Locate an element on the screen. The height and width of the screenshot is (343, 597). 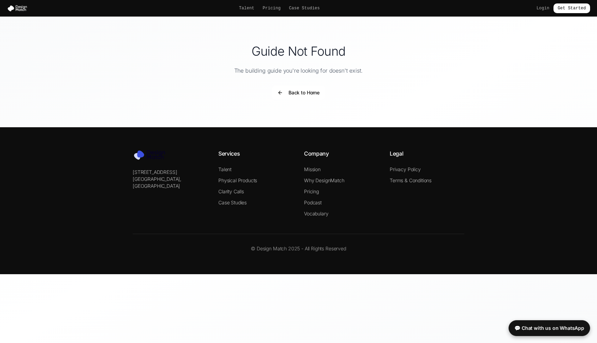
a: Clarity Calls is located at coordinates (231, 191).